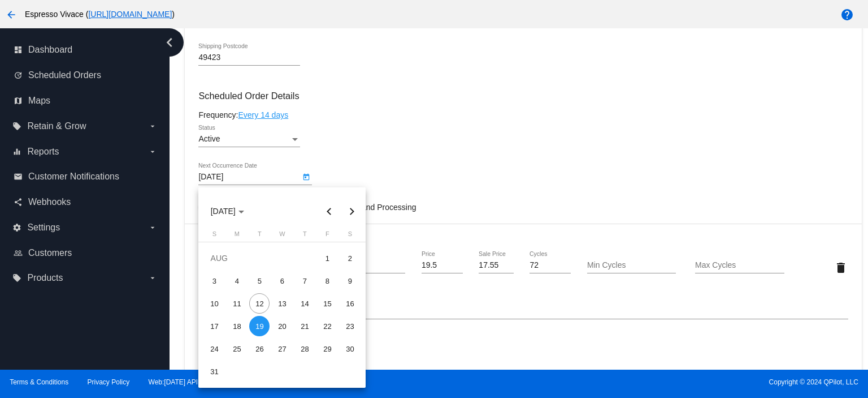  I want to click on th: Tuesday, so click(260, 236).